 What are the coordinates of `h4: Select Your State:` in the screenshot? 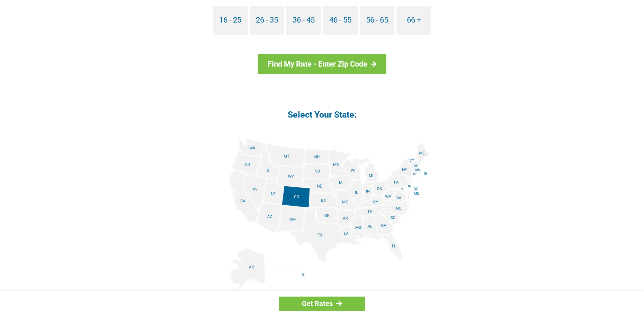 It's located at (322, 114).